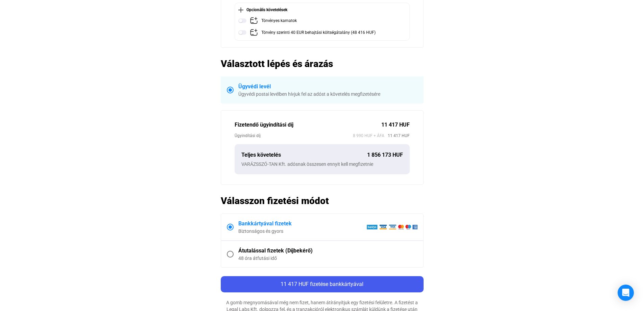 The image size is (644, 311). I want to click on div: Ügyvédi levél, so click(328, 87).